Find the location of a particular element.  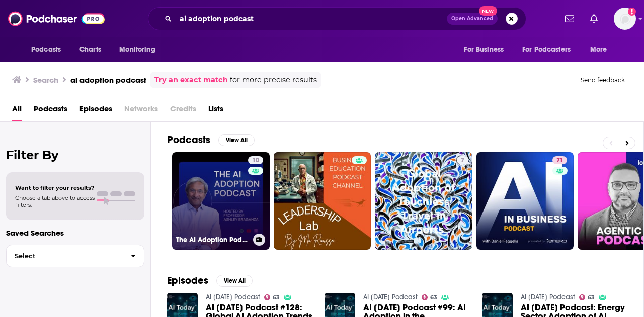

span: 71 is located at coordinates (559, 161).